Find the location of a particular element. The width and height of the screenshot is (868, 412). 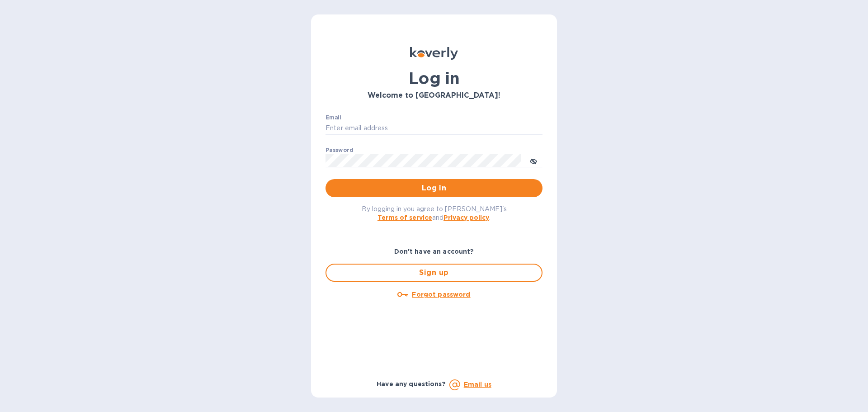

label: Email is located at coordinates (333, 117).